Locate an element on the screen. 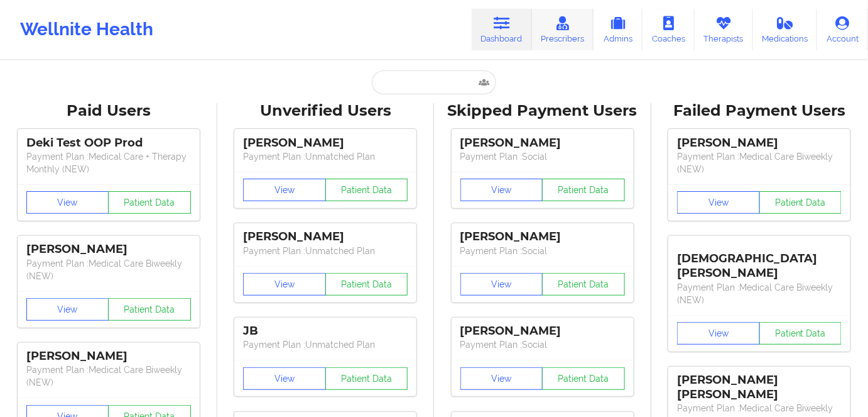 The height and width of the screenshot is (417, 868). a: Account is located at coordinates (843, 29).